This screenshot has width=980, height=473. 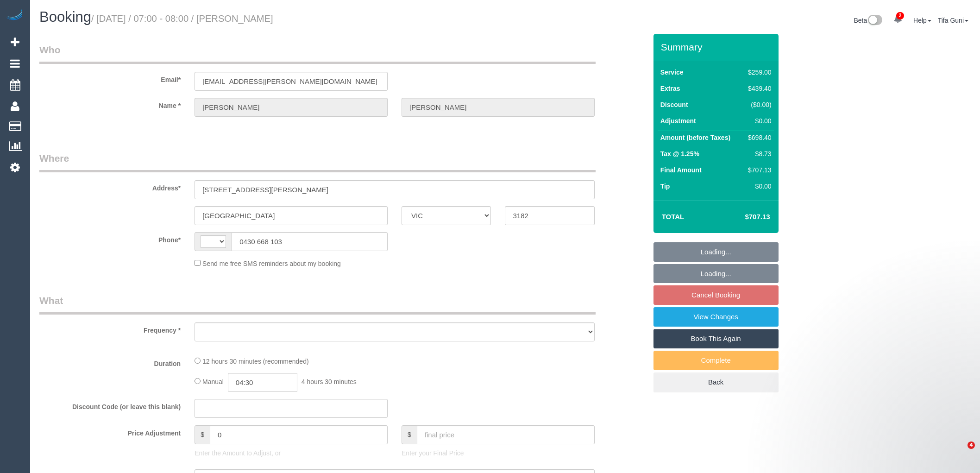 I want to click on span: Send me free SMS reminders about my booking, so click(x=272, y=264).